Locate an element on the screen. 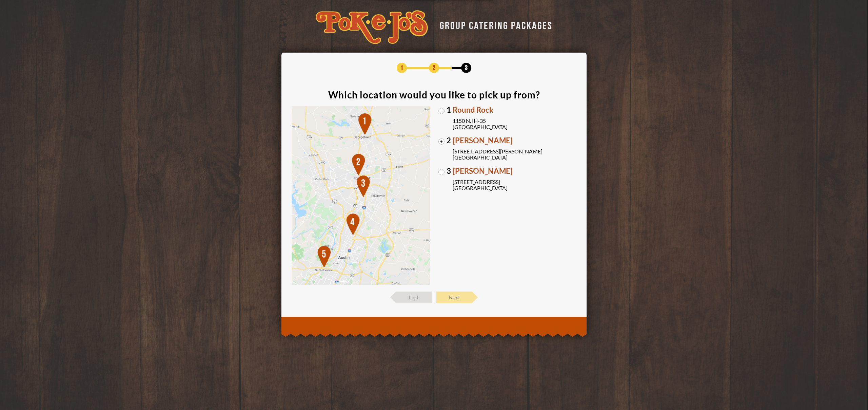 This screenshot has height=410, width=868. span: Round Rock is located at coordinates (515, 110).